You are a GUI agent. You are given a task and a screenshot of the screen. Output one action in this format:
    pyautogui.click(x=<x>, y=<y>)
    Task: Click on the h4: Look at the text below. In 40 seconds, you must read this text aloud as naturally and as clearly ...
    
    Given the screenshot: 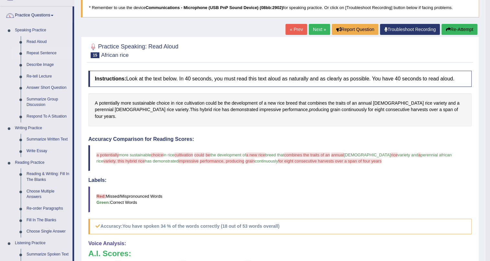 What is the action you would take?
    pyautogui.click(x=280, y=79)
    